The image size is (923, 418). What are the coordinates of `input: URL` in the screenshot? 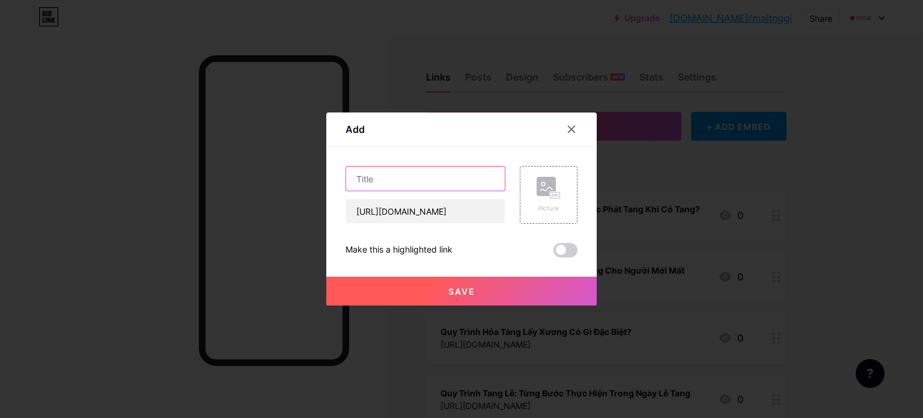 It's located at (425, 211).